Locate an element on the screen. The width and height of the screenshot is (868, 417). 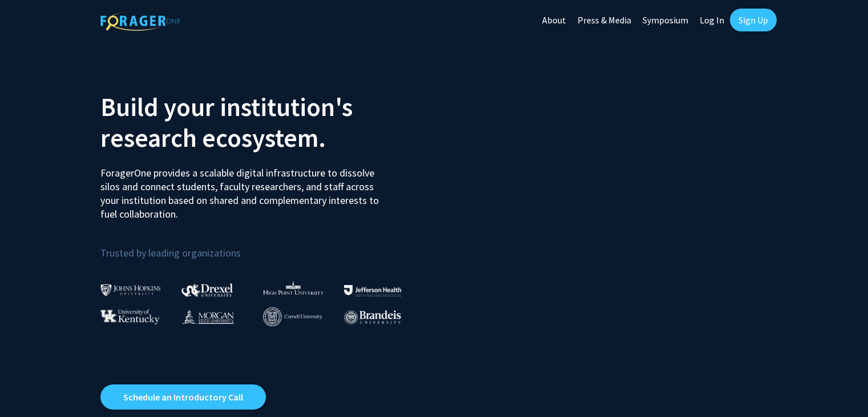
img: High Point University is located at coordinates (294, 288).